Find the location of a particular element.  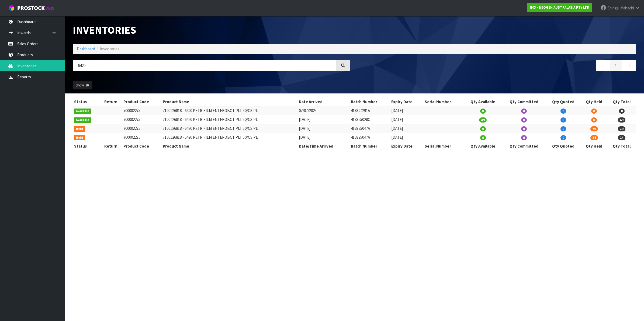

button: Show: 10 is located at coordinates (82, 85).